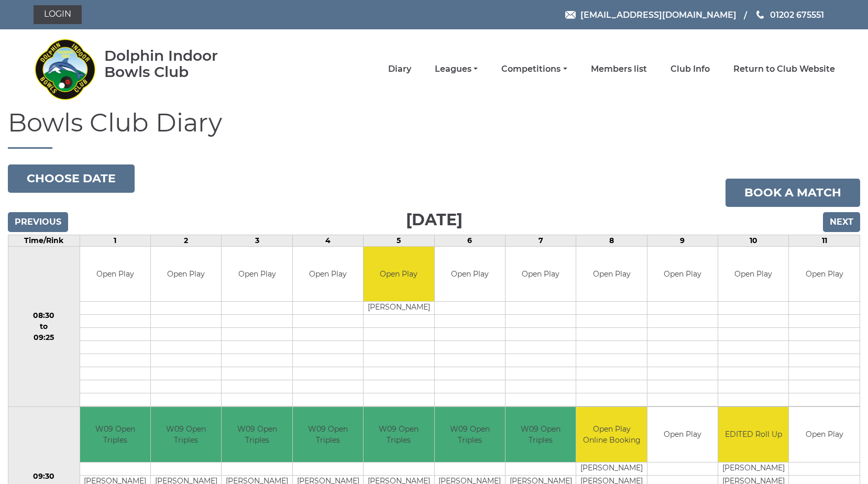  I want to click on img: Dolphin Indoor Bowls Club, so click(65, 70).